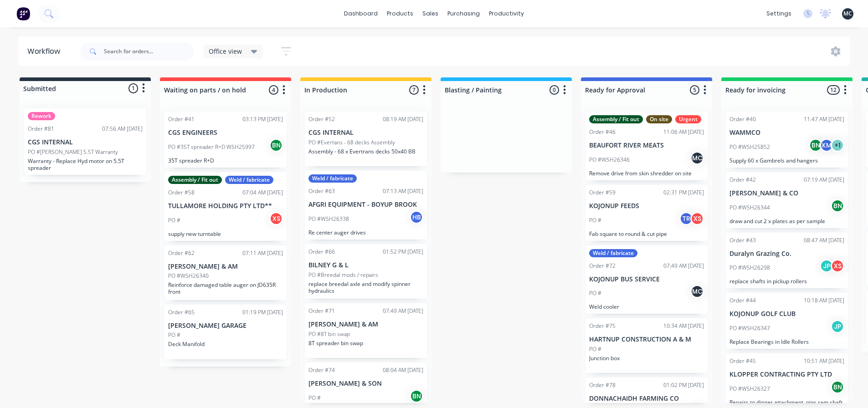 The image size is (868, 408). I want to click on p: 8T spreader bin swap, so click(366, 343).